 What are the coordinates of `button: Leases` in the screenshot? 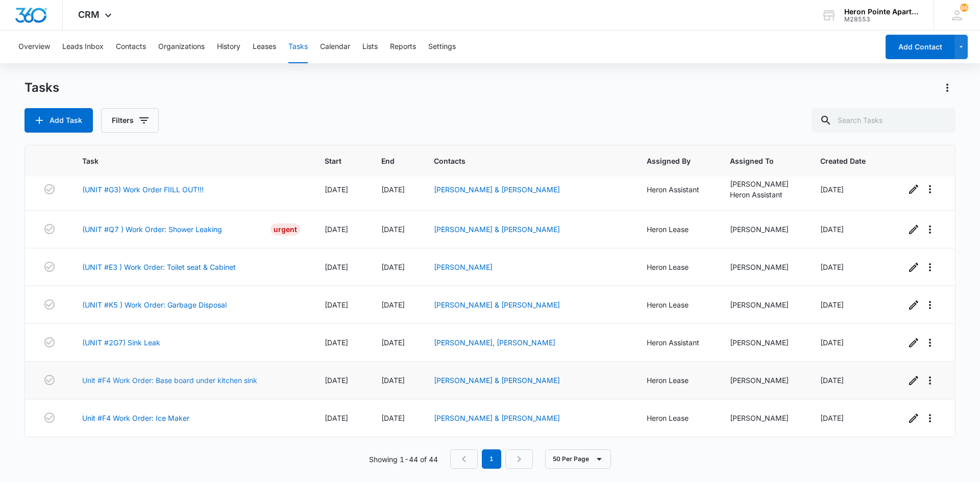 It's located at (264, 47).